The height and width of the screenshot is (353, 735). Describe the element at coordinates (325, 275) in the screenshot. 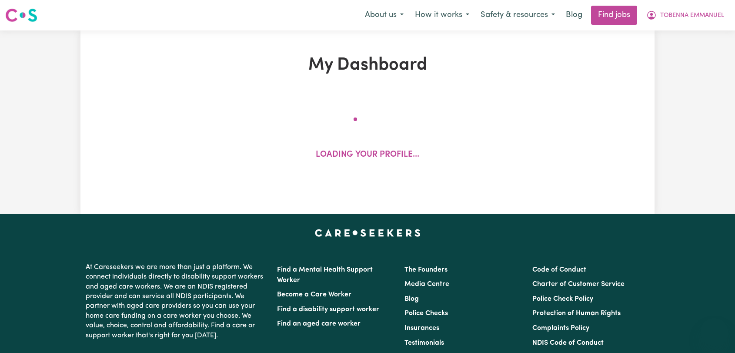

I see `a: Find a Mental Health Support Worker` at that location.